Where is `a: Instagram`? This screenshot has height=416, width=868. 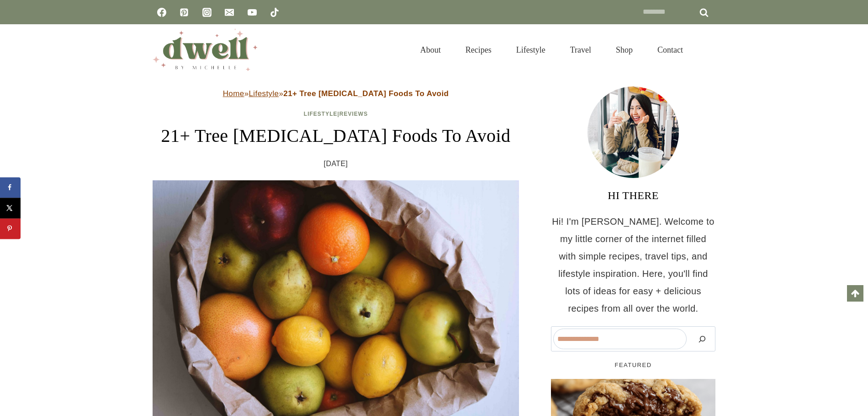 a: Instagram is located at coordinates (207, 12).